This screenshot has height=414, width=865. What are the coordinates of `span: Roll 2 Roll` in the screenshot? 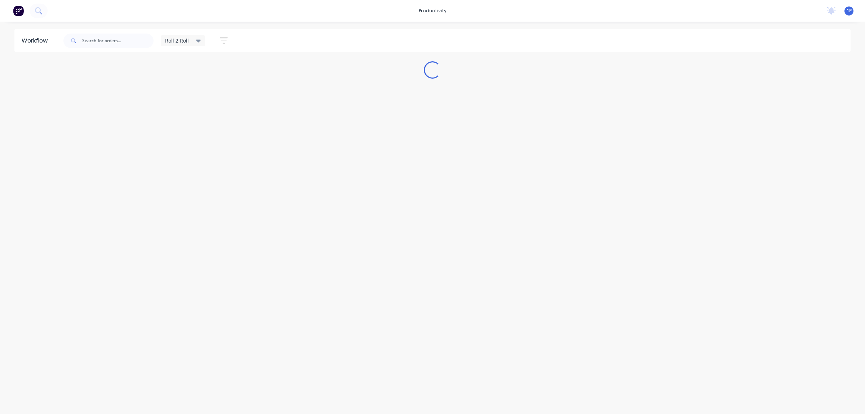 It's located at (177, 40).